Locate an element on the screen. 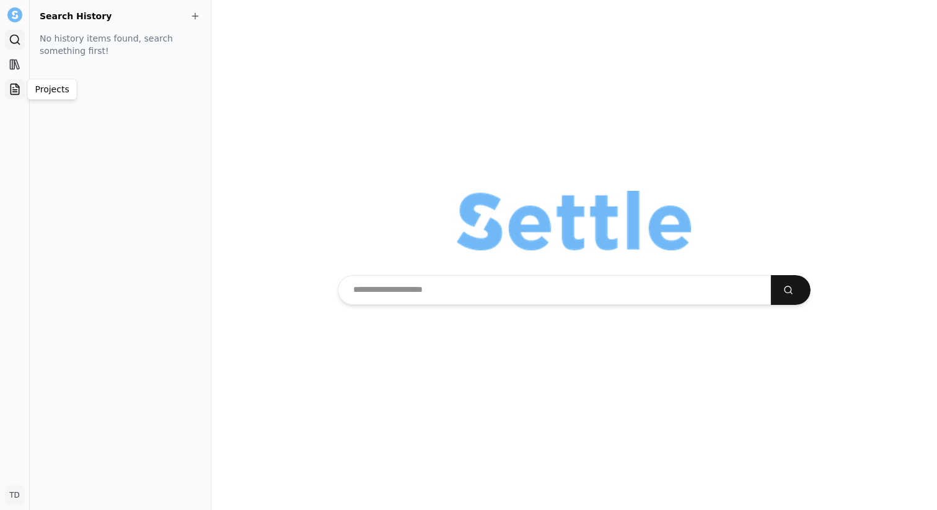 The image size is (937, 510). h2: Search History is located at coordinates (120, 16).